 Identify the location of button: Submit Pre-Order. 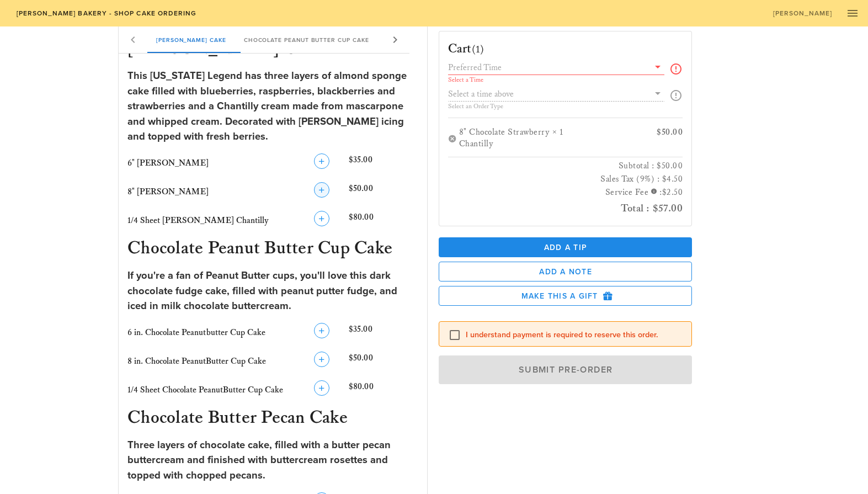
(566, 370).